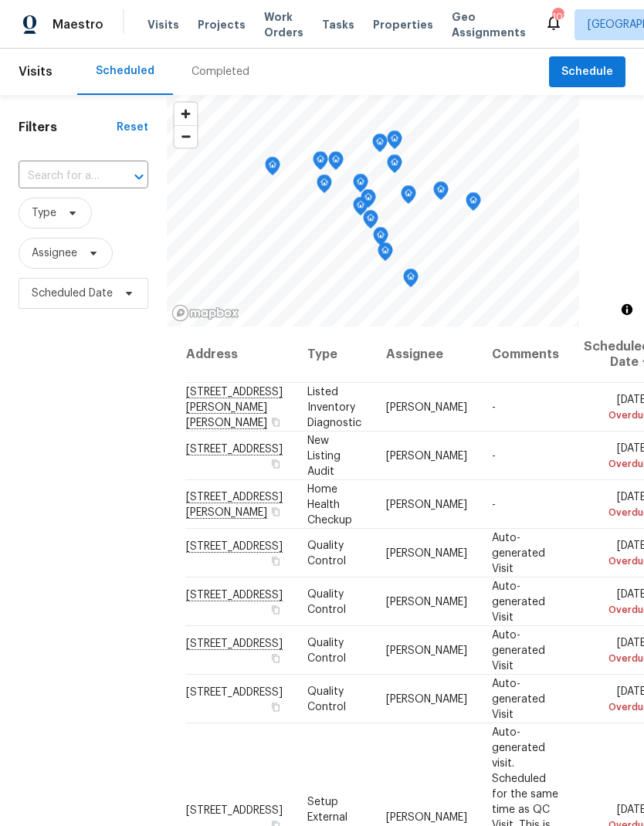 The height and width of the screenshot is (826, 644). I want to click on div: Scheduled, so click(125, 71).